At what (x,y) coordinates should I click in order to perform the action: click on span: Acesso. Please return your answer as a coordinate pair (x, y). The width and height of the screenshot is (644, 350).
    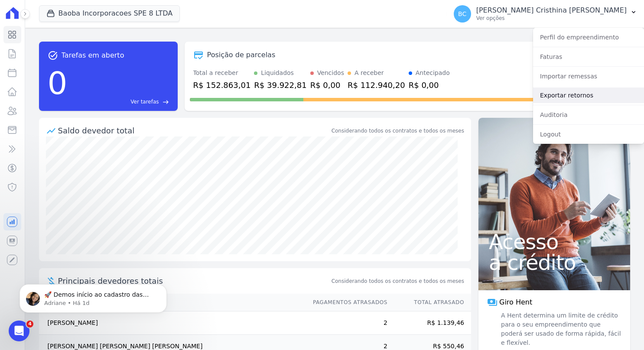
    Looking at the image, I should click on (555, 241).